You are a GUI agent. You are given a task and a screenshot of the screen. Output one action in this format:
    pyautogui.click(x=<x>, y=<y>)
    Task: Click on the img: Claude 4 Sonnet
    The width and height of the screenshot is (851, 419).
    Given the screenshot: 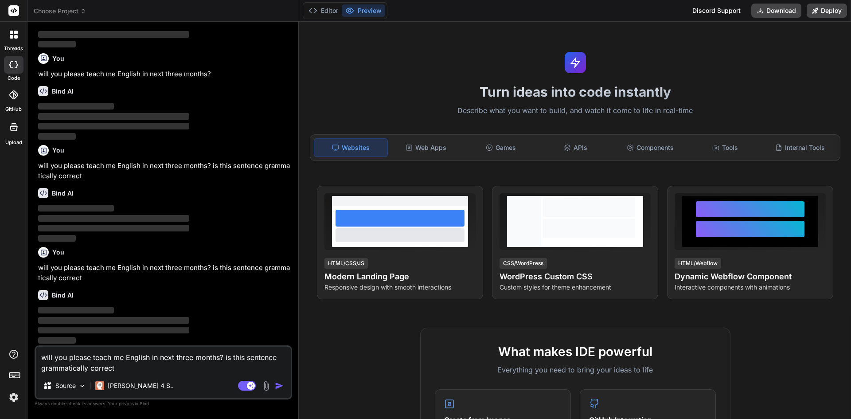 What is the action you would take?
    pyautogui.click(x=100, y=386)
    